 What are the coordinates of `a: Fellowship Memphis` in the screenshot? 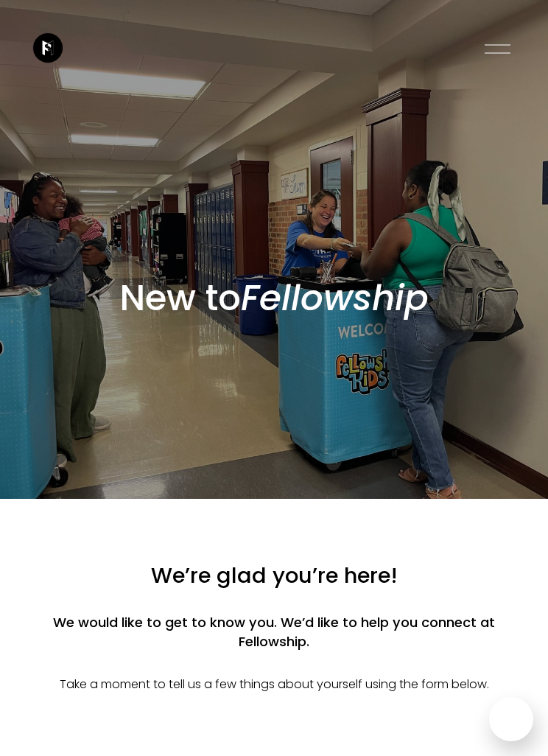 It's located at (48, 48).